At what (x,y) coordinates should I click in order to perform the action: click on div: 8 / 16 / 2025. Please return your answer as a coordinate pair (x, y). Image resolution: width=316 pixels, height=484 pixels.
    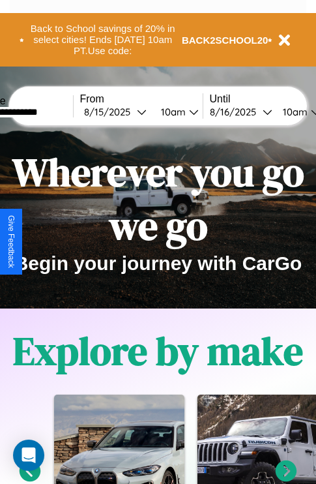
    Looking at the image, I should click on (236, 112).